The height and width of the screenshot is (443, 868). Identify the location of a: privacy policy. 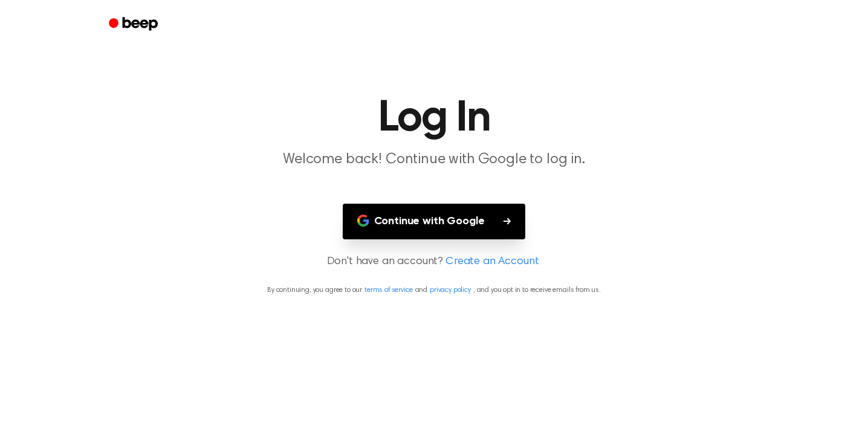
(450, 290).